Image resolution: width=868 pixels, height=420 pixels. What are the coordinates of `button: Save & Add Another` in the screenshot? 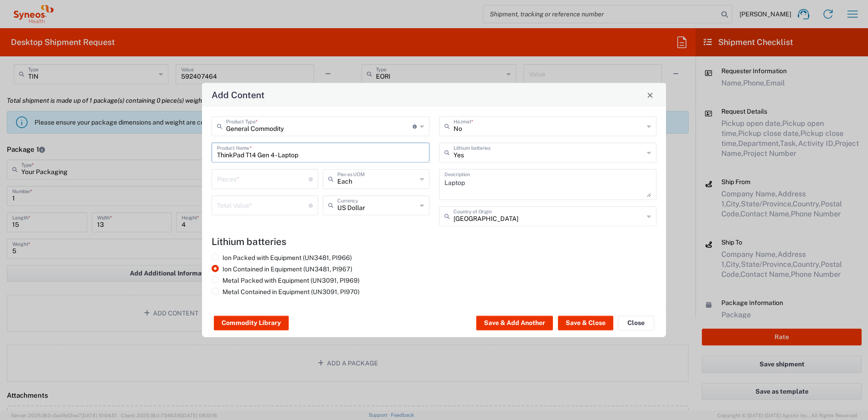 It's located at (514, 323).